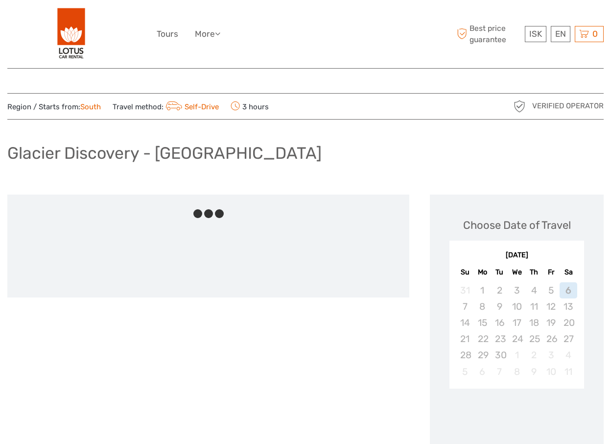 This screenshot has height=444, width=611. I want to click on div: month 2025-09, so click(517, 331).